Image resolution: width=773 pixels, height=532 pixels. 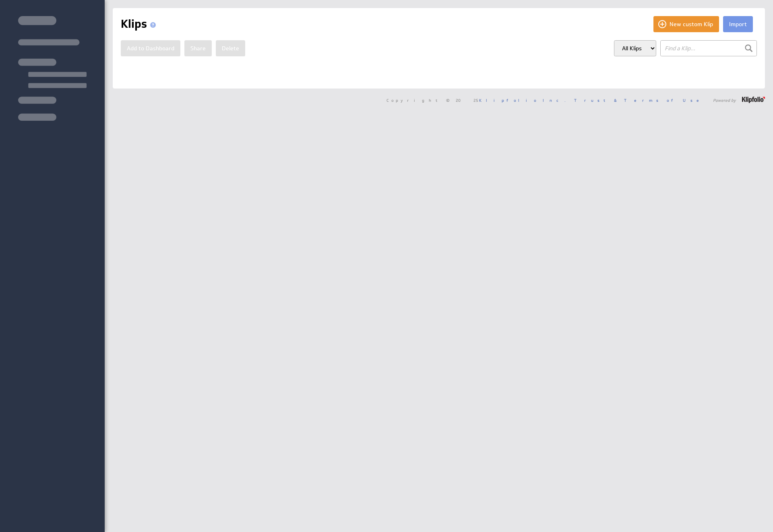 I want to click on button: New custom Klip, so click(x=686, y=24).